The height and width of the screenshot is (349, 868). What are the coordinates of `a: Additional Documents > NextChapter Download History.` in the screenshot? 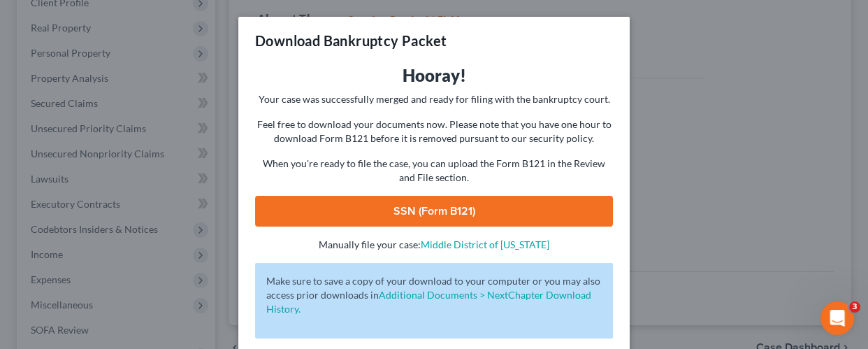 It's located at (428, 301).